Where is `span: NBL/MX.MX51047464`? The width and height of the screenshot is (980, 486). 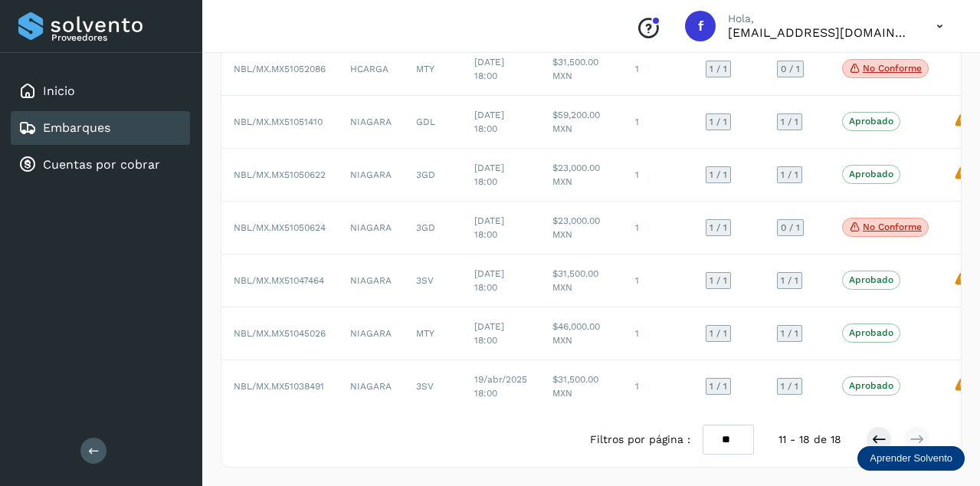 span: NBL/MX.MX51047464 is located at coordinates (279, 280).